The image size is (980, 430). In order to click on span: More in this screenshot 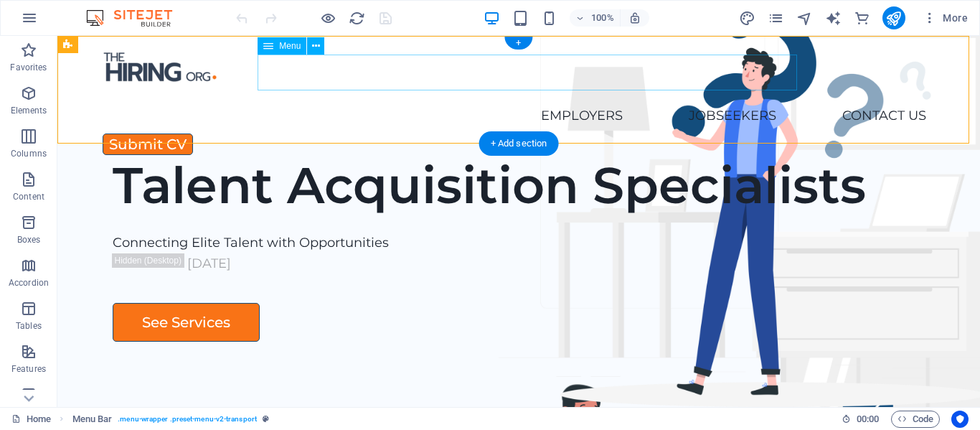, I will do `click(945, 18)`.